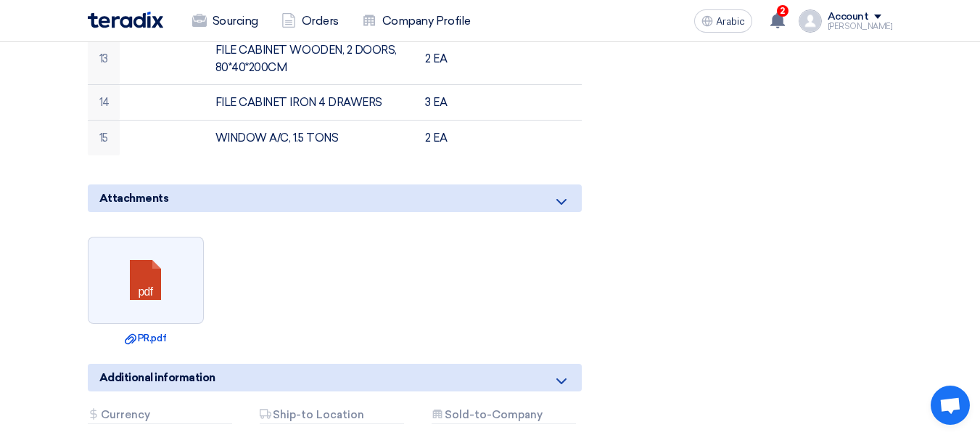  What do you see at coordinates (848, 16) in the screenshot?
I see `font: Account` at bounding box center [848, 16].